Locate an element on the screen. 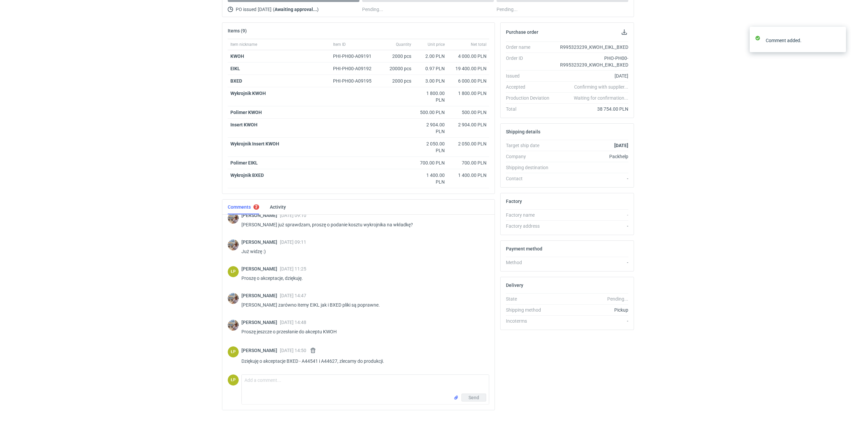  div: Pending... is located at coordinates (562, 9).